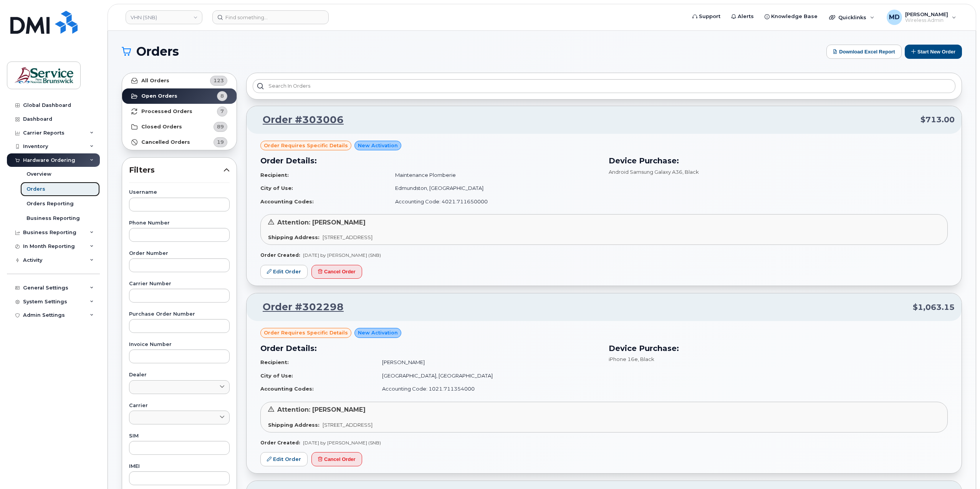 The image size is (980, 489). I want to click on a: Start New Order, so click(933, 51).